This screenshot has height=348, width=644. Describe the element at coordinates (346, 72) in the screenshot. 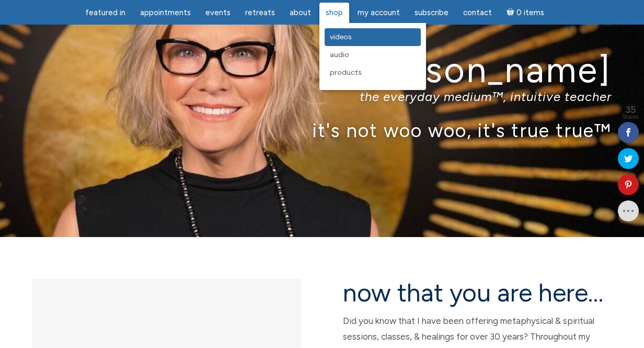

I see `span: Products` at that location.